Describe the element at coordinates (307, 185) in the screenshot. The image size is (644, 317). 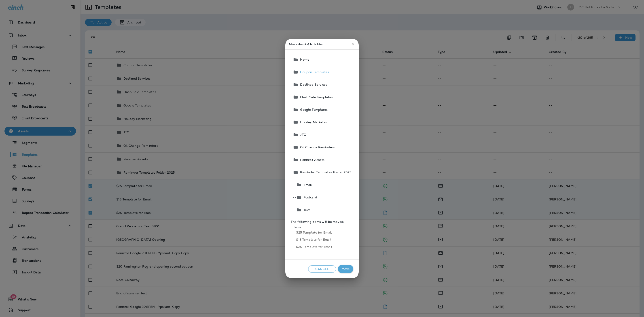
I see `span: Email` at that location.